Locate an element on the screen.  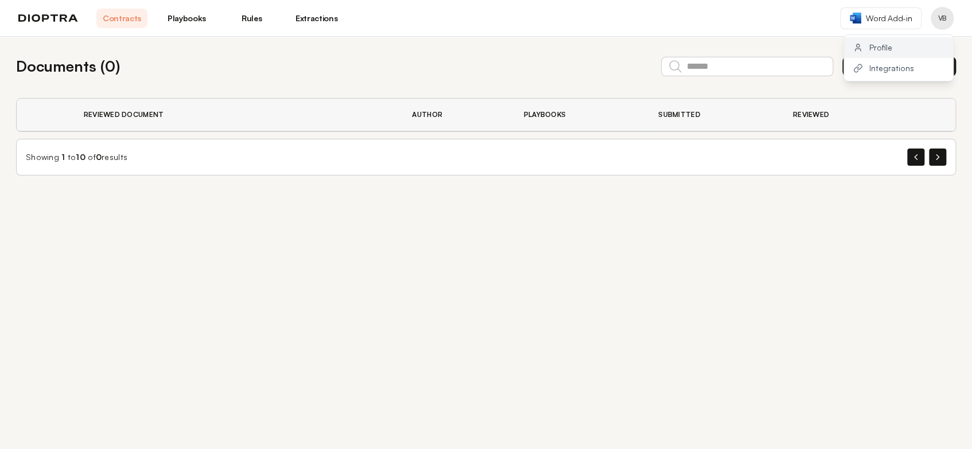
button: Next is located at coordinates (938, 157).